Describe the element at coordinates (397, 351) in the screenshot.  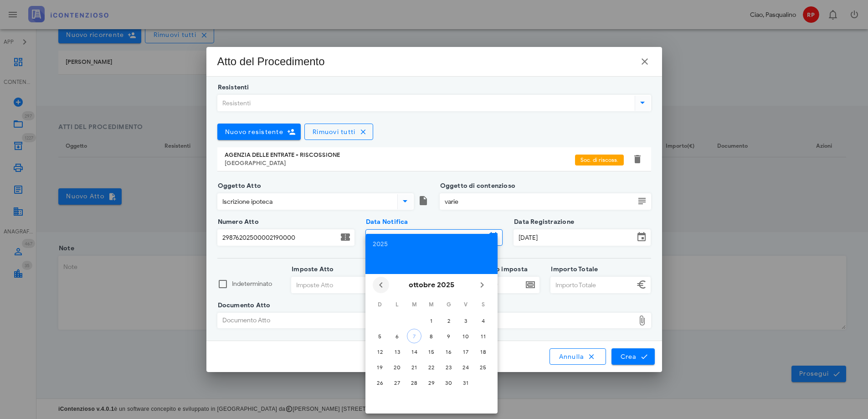
I see `button: 13` at that location.